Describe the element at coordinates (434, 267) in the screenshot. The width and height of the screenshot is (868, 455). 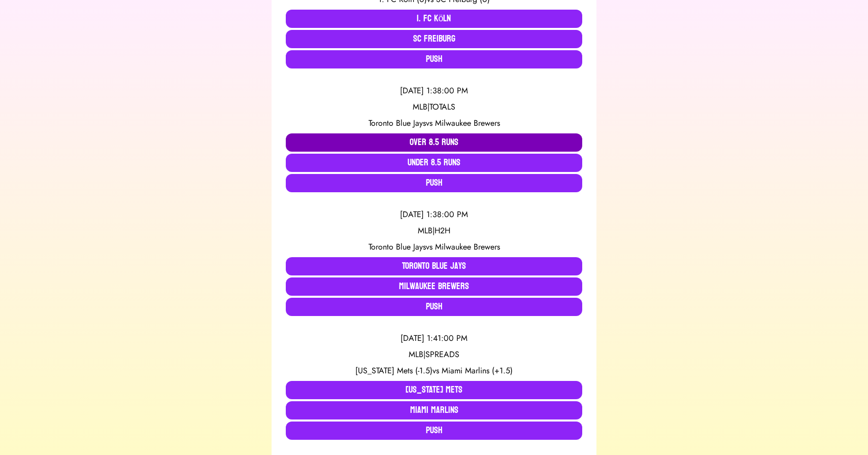
I see `button: Toronto Blue Jays` at that location.